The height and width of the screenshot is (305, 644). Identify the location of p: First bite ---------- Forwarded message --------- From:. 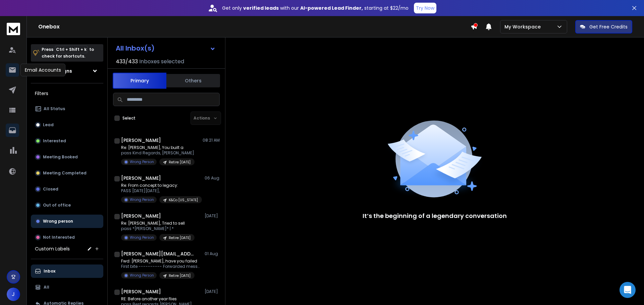
(161, 267).